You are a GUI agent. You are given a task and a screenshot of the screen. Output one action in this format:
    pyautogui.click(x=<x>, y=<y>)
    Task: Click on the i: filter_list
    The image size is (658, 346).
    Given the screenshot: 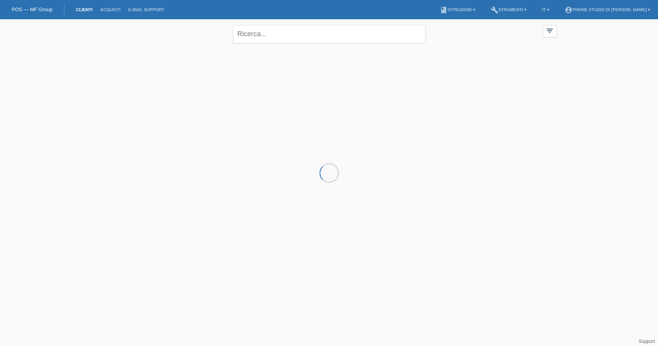 What is the action you would take?
    pyautogui.click(x=549, y=31)
    